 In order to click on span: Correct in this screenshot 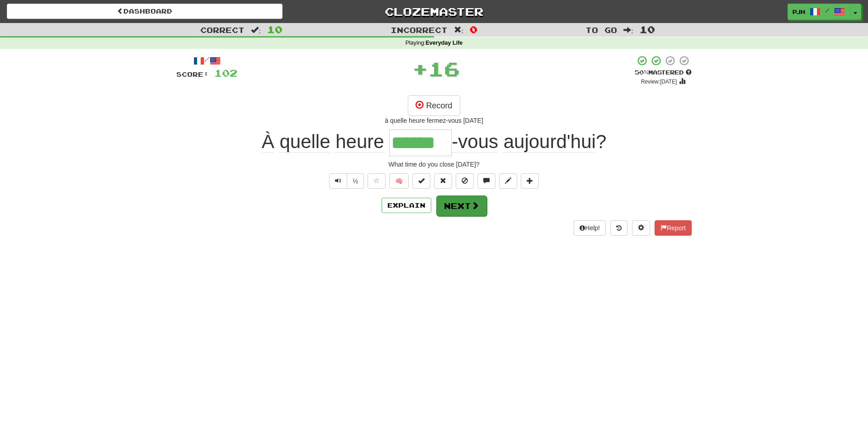, I will do `click(222, 30)`.